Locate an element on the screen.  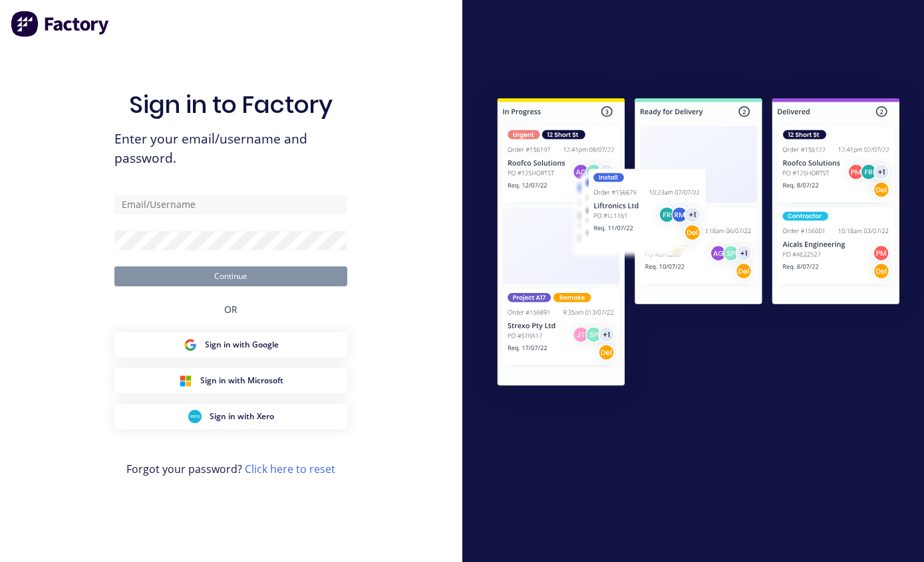
img: Xero Sign in is located at coordinates (195, 417).